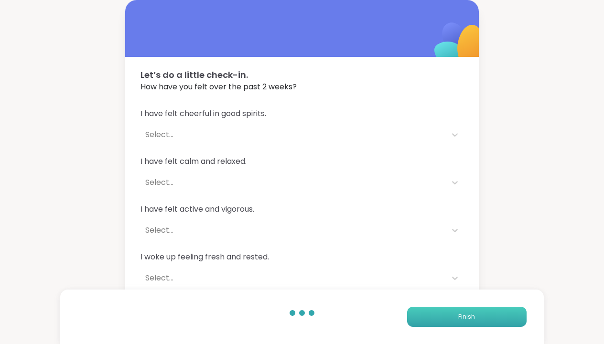 This screenshot has width=604, height=344. What do you see at coordinates (302, 114) in the screenshot?
I see `span: I have felt cheerful in good spirits.` at bounding box center [302, 114].